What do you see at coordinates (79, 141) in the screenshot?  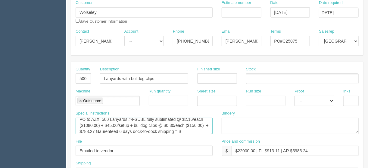 I see `label: File` at bounding box center [79, 141].